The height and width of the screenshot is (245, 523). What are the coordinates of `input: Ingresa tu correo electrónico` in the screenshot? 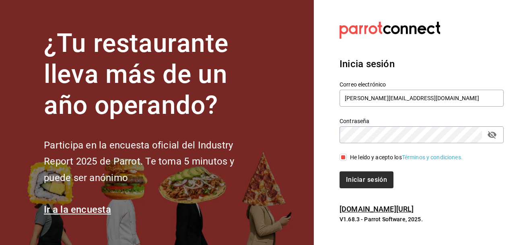 It's located at (422, 98).